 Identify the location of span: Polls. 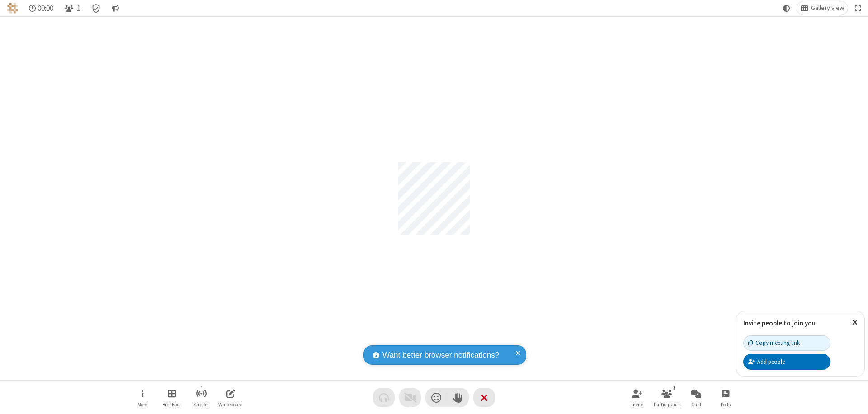
(726, 404).